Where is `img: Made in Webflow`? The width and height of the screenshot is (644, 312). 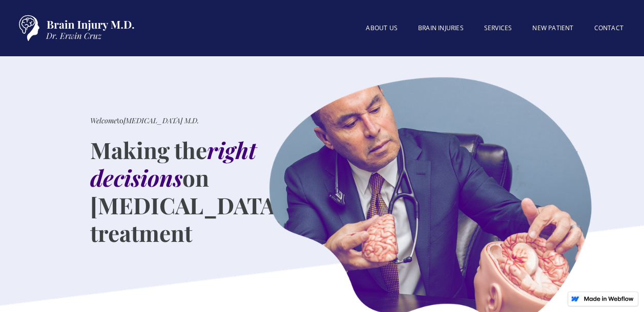 img: Made in Webflow is located at coordinates (608, 299).